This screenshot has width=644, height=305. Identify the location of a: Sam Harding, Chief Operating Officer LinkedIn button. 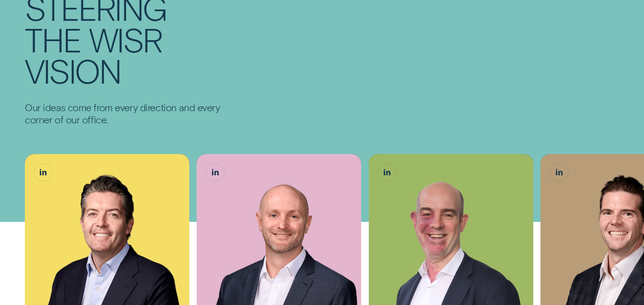
(388, 173).